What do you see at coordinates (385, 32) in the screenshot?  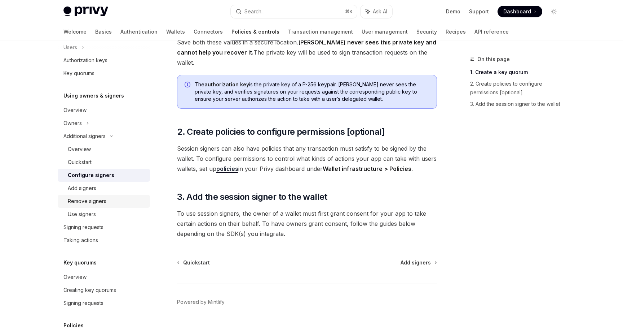 I see `a: User management` at bounding box center [385, 32].